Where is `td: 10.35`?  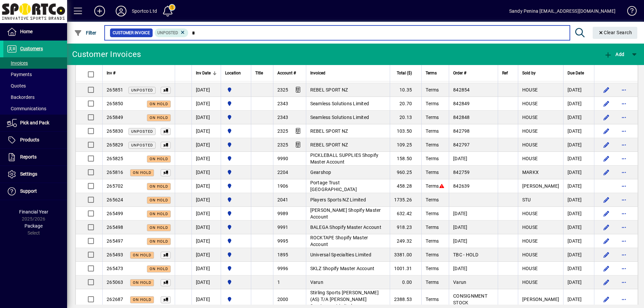 td: 10.35 is located at coordinates (406, 90).